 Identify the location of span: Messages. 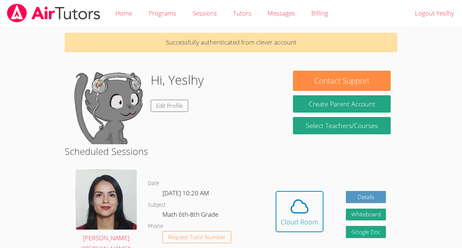
(281, 13).